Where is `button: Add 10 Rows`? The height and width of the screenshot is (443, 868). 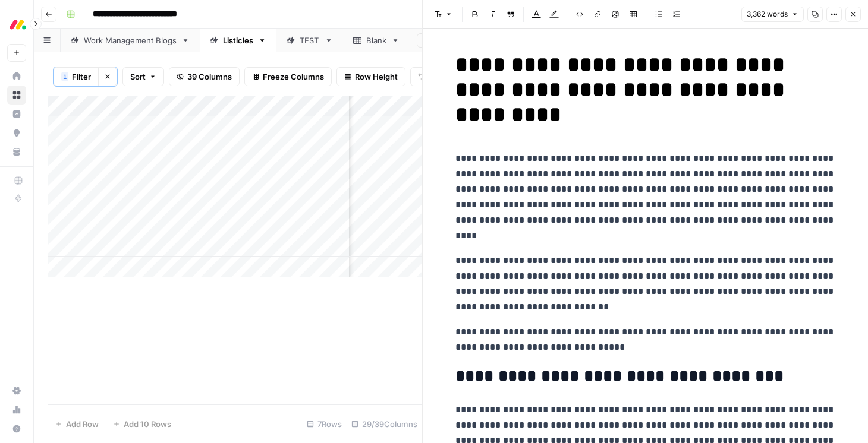
button: Add 10 Rows is located at coordinates (142, 424).